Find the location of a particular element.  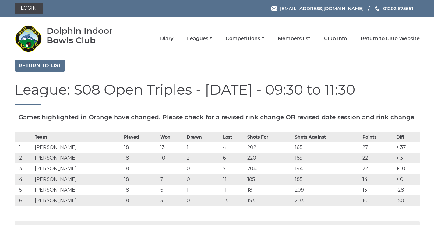

h5: Games highlighted in Orange have changed. Please check for a revised rink change OR revised date ... is located at coordinates (217, 117).